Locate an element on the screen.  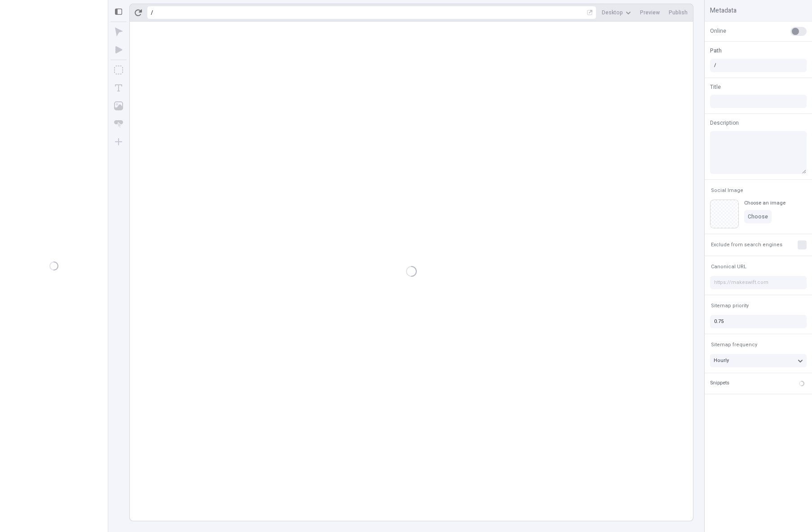
button: Desktop is located at coordinates (616, 12).